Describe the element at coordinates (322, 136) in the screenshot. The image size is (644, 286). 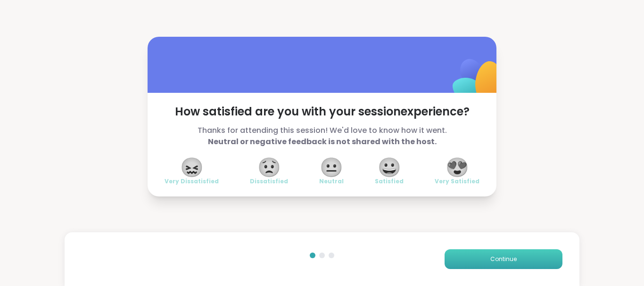
I see `span: Thanks for attending this session! We'd love to know how it went.` at that location.